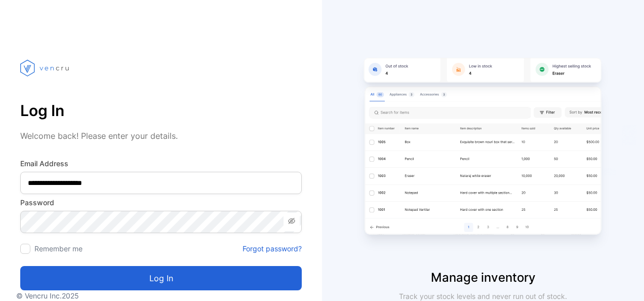 The width and height of the screenshot is (644, 301). Describe the element at coordinates (161, 163) in the screenshot. I see `label: Email Address` at that location.